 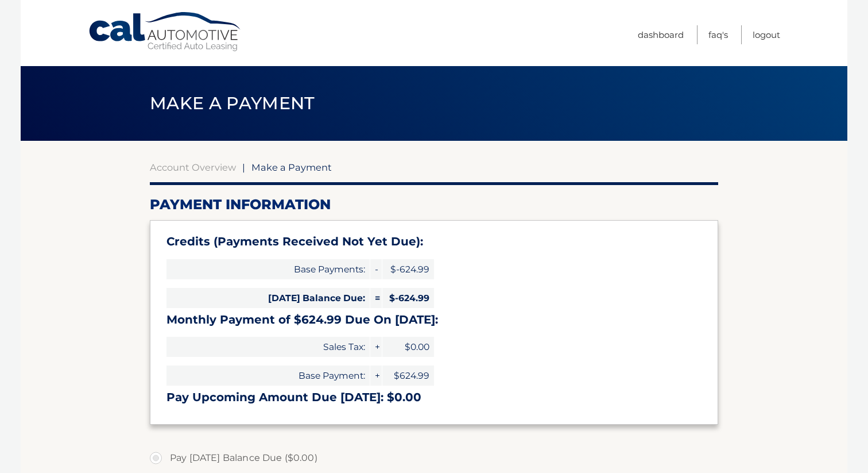 What do you see at coordinates (268, 269) in the screenshot?
I see `span: Base Payments:` at bounding box center [268, 269].